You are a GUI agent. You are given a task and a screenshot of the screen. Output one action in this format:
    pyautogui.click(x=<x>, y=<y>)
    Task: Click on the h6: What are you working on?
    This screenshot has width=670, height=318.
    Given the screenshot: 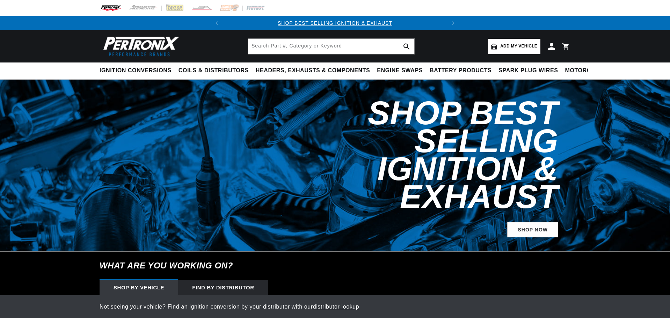 What is the action you would take?
    pyautogui.click(x=335, y=266)
    